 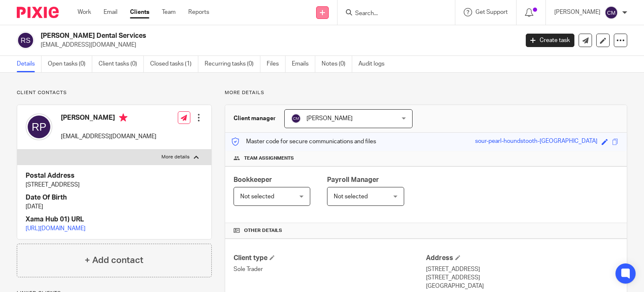 What do you see at coordinates (304, 64) in the screenshot?
I see `a: Emails` at bounding box center [304, 64].